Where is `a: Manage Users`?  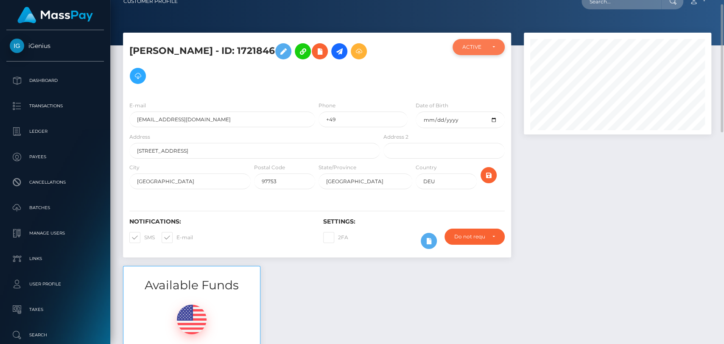
a: Manage Users is located at coordinates (55, 233).